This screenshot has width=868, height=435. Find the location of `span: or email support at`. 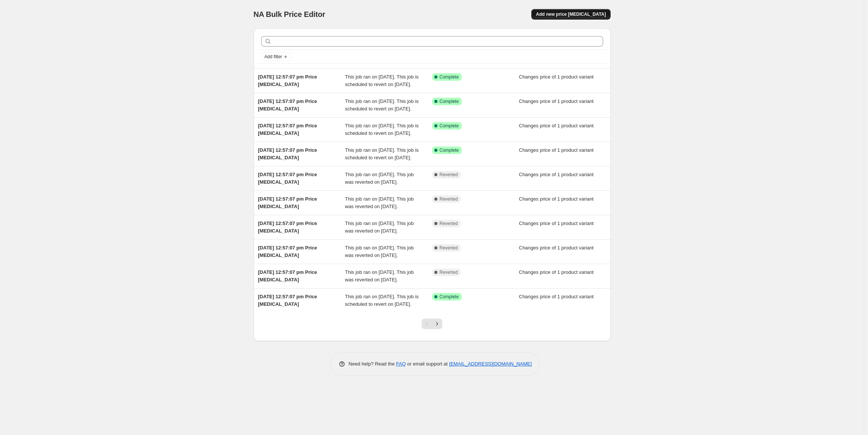

span: or email support at is located at coordinates (427, 364).